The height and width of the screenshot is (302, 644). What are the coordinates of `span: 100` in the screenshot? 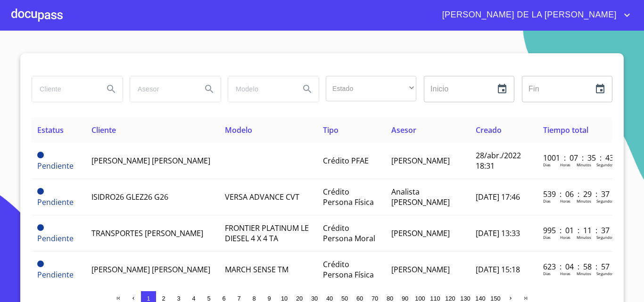 It's located at (419, 299).